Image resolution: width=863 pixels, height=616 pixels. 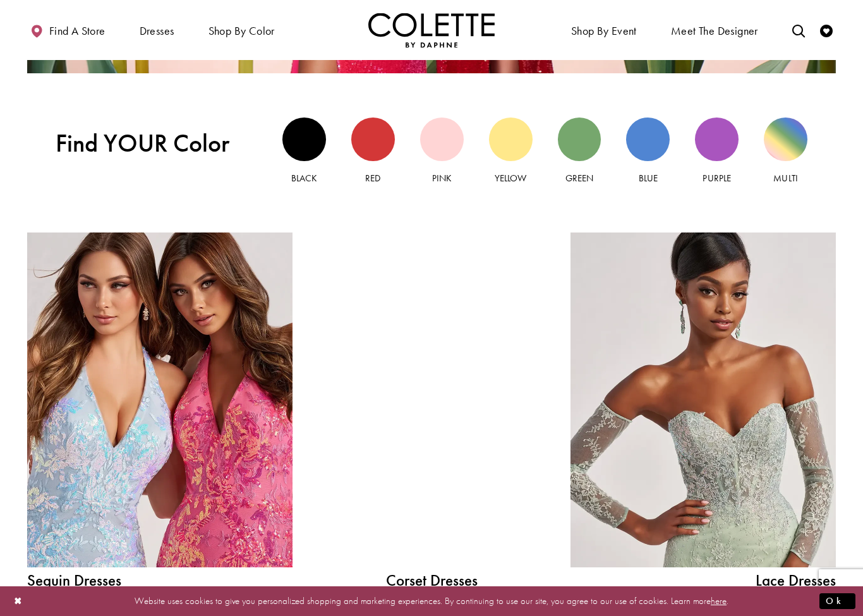 I want to click on a: Pink view Pink, so click(x=442, y=151).